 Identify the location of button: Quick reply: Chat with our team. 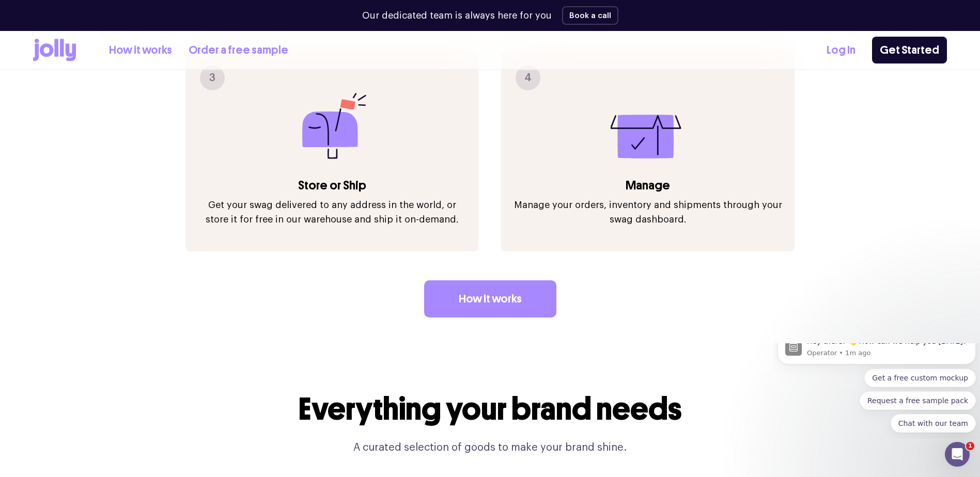
(159, 80).